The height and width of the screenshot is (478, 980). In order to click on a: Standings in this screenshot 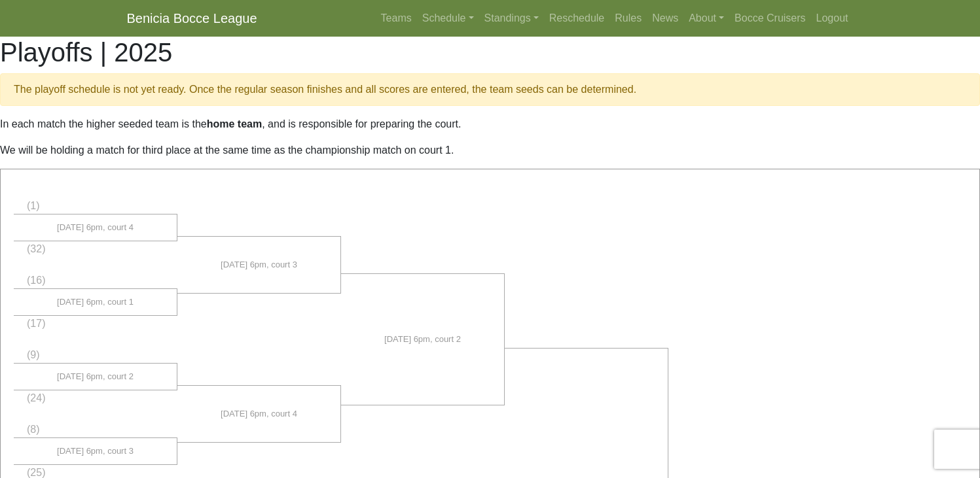, I will do `click(511, 19)`.